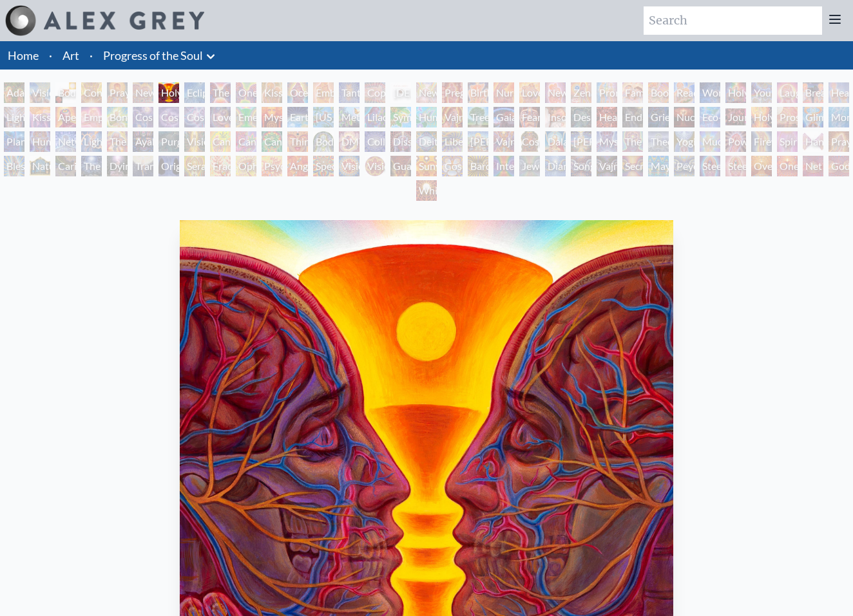 Image resolution: width=853 pixels, height=616 pixels. I want to click on div: Interbeing, so click(504, 166).